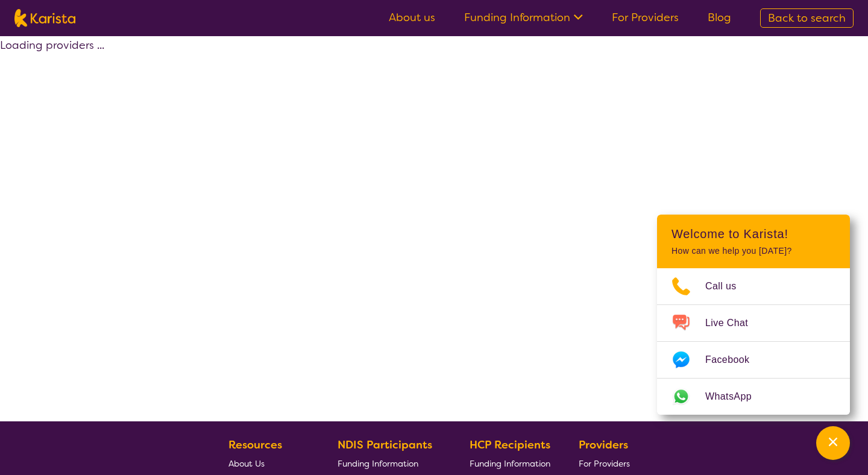 This screenshot has width=868, height=475. What do you see at coordinates (246, 463) in the screenshot?
I see `span: About Us` at bounding box center [246, 463].